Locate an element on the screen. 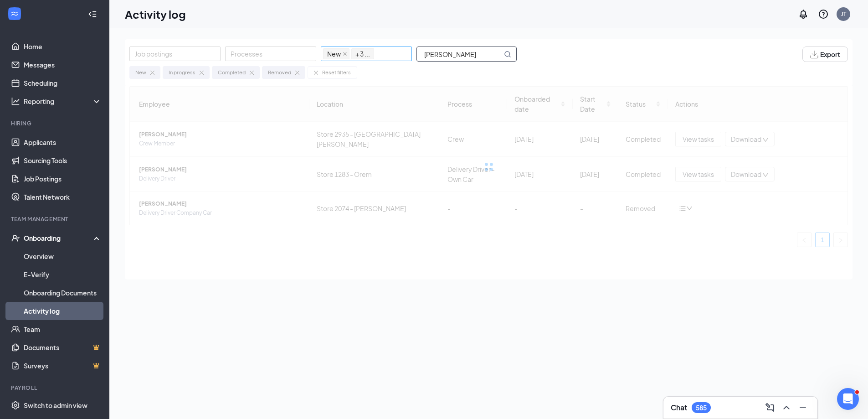 The width and height of the screenshot is (868, 419). div: Team Management is located at coordinates (55, 219).